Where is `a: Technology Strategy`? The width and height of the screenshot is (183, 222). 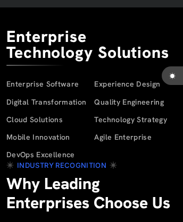 a: Technology Strategy is located at coordinates (130, 120).